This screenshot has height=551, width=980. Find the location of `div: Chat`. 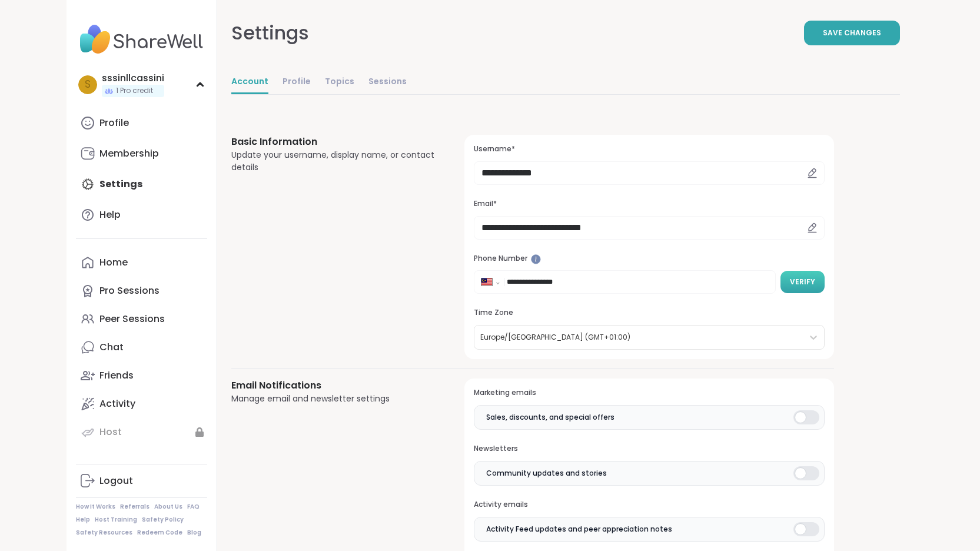

div: Chat is located at coordinates (111, 348).